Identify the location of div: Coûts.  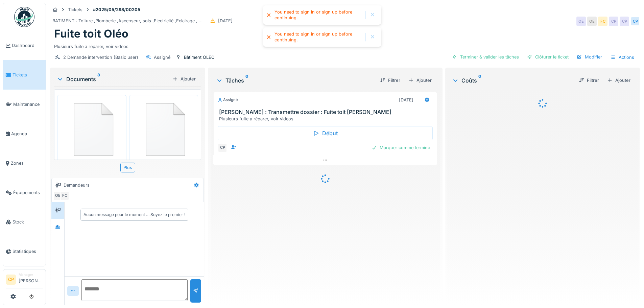
(512, 81).